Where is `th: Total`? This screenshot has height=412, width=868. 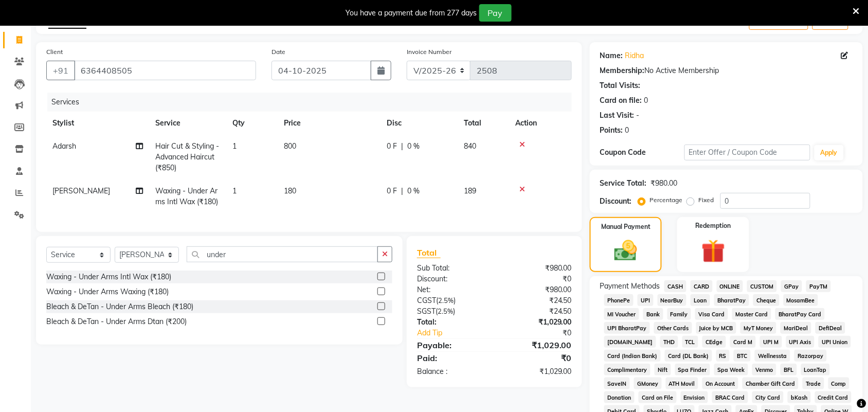
th: Total is located at coordinates (483, 123).